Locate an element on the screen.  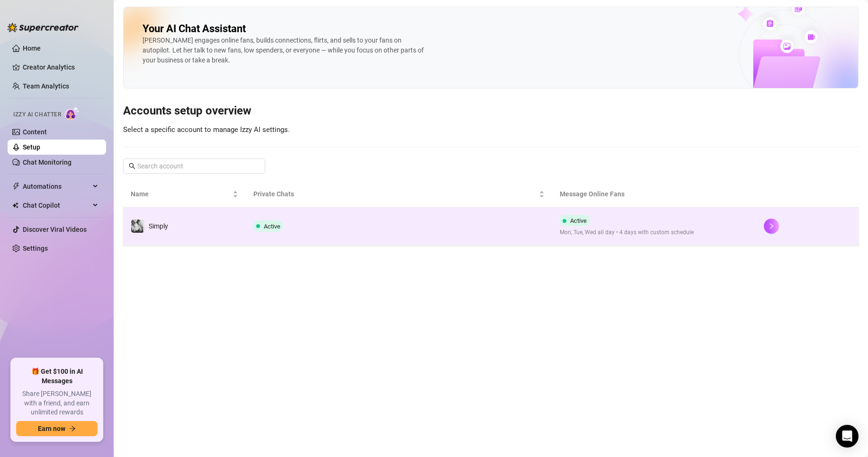
a: Setup is located at coordinates (31, 147).